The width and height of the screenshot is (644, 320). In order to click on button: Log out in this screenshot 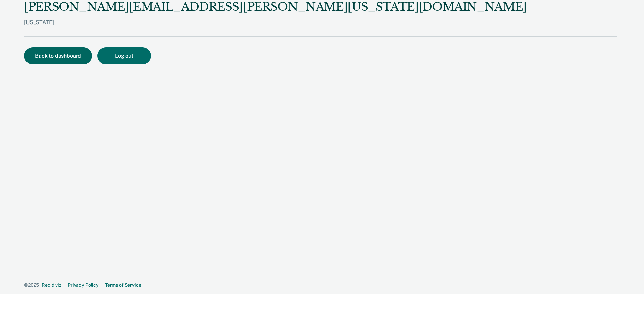, I will do `click(124, 56)`.